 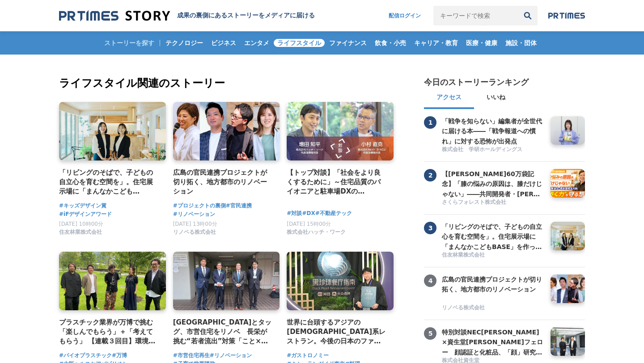 I want to click on span: 株式会社ハッチ・ワーク, so click(x=316, y=232).